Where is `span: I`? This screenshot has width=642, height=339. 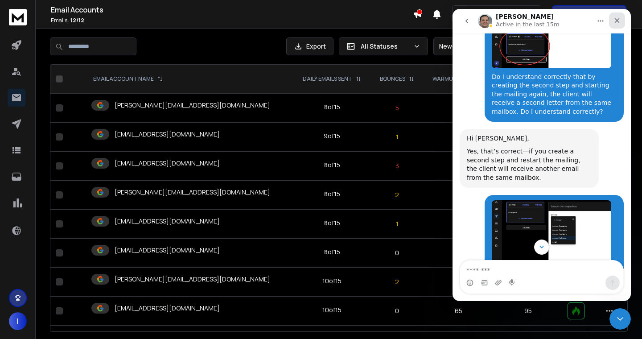
span: I is located at coordinates (18, 321).